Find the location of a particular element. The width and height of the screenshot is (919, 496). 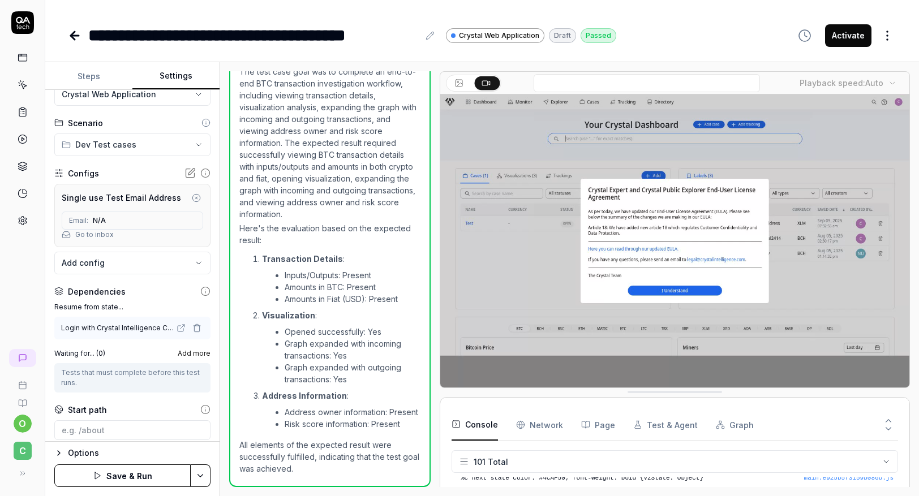

button: Remove dependency is located at coordinates (197, 328).